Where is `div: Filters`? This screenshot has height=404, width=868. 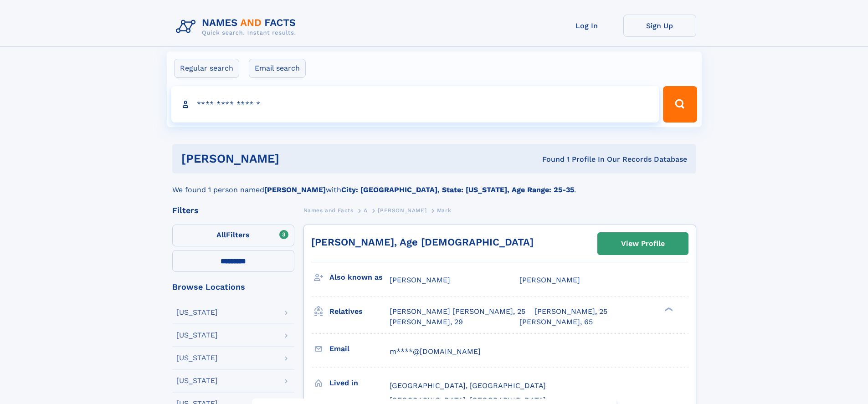 div: Filters is located at coordinates (234, 211).